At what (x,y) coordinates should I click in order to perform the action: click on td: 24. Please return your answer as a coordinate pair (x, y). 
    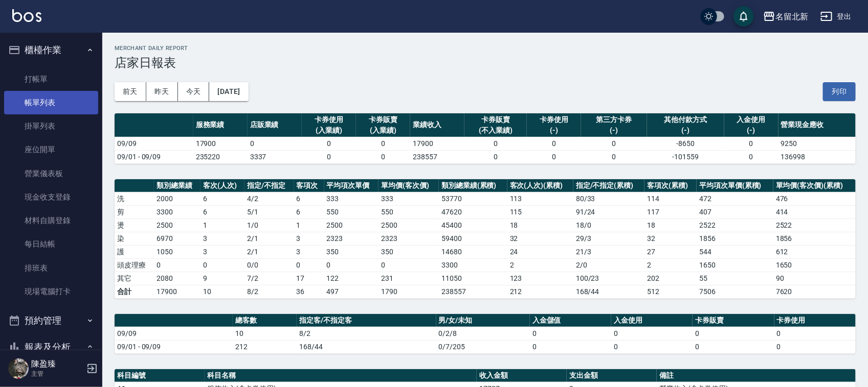
    Looking at the image, I should click on (540, 252).